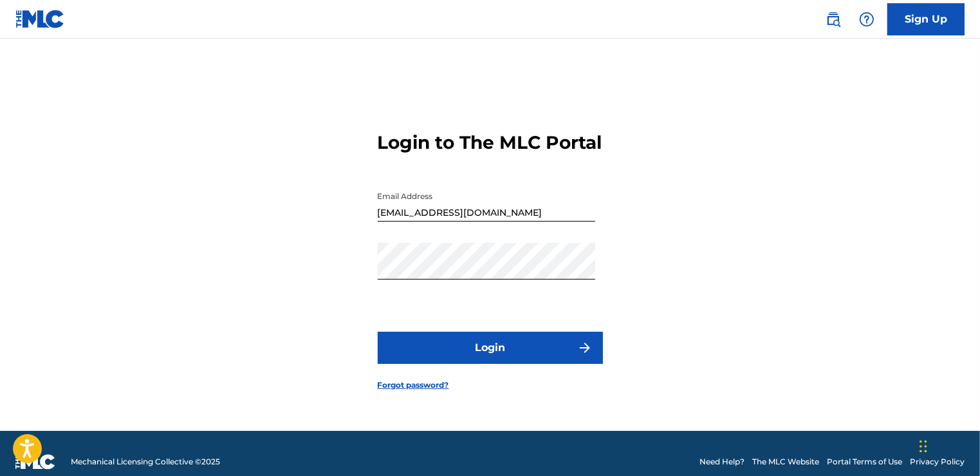  I want to click on h3: Login to The MLC Portal, so click(490, 143).